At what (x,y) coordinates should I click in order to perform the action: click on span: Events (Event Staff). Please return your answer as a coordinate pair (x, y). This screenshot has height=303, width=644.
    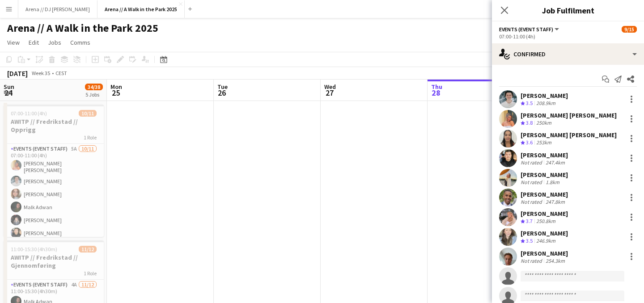
    Looking at the image, I should click on (526, 30).